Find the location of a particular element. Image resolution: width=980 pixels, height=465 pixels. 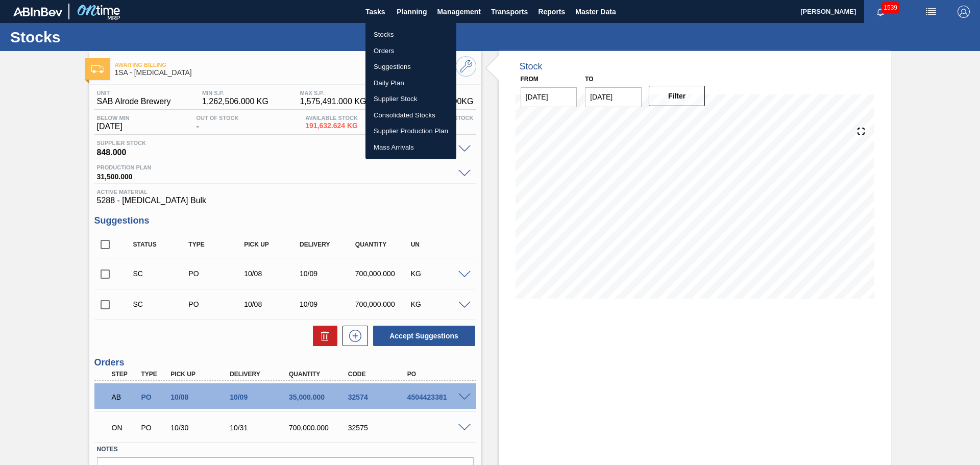

li: Supplier Stock is located at coordinates (411, 99).